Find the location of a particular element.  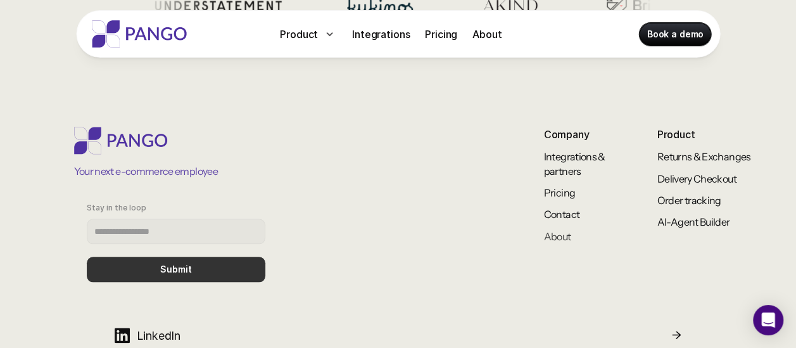

button: Submit is located at coordinates (176, 269).